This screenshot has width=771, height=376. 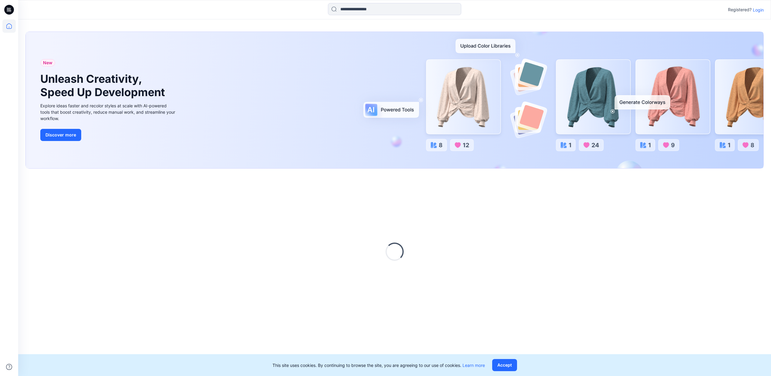 What do you see at coordinates (61, 135) in the screenshot?
I see `button: Discover more` at bounding box center [61, 135].